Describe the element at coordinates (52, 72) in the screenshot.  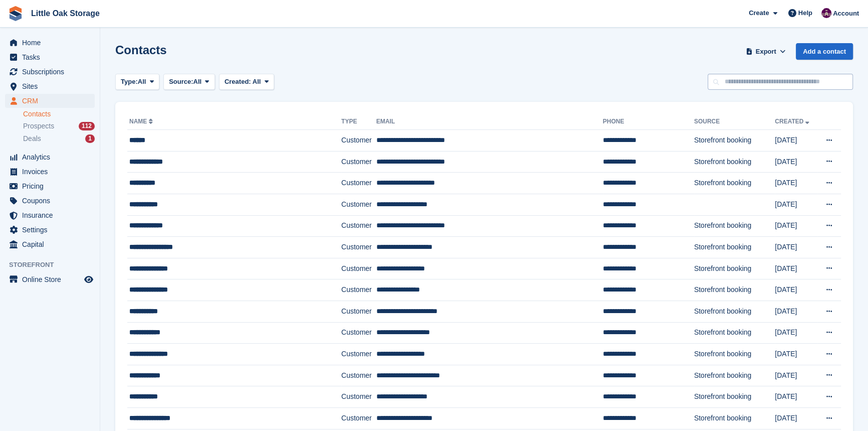
I see `span: Subscriptions` at that location.